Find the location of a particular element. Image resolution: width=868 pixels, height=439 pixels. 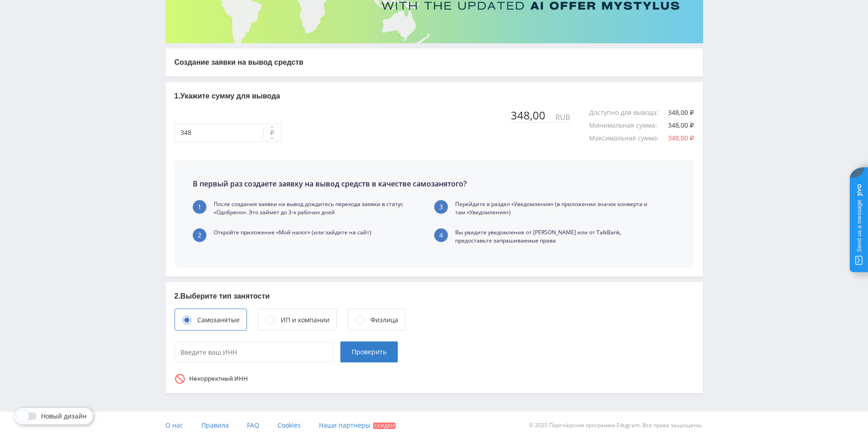

div: RUB is located at coordinates (563, 117).